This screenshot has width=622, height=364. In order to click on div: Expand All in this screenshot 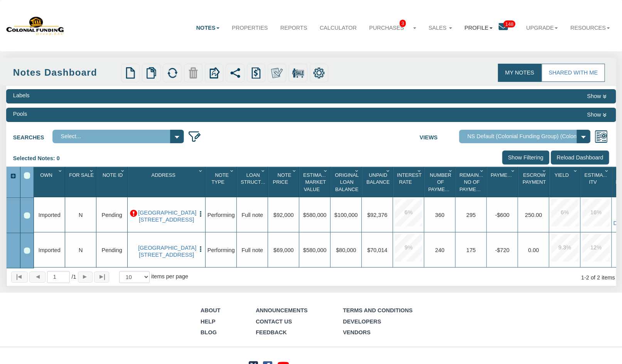, I will do `click(13, 176)`.